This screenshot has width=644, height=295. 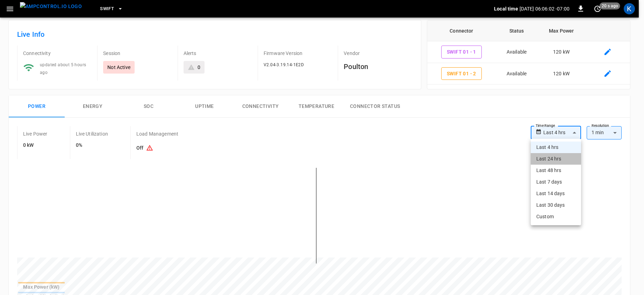 What do you see at coordinates (556, 216) in the screenshot?
I see `li: Custom` at bounding box center [556, 216].